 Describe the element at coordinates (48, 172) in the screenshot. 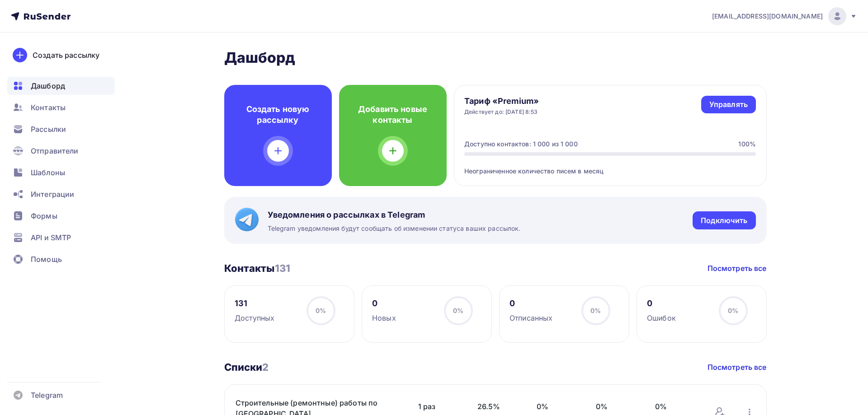

I see `span: Шаблоны` at that location.